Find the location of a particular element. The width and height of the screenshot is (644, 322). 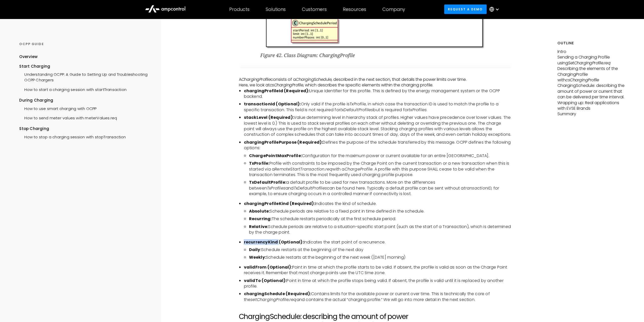

b: validTo (Optional): is located at coordinates (265, 280).